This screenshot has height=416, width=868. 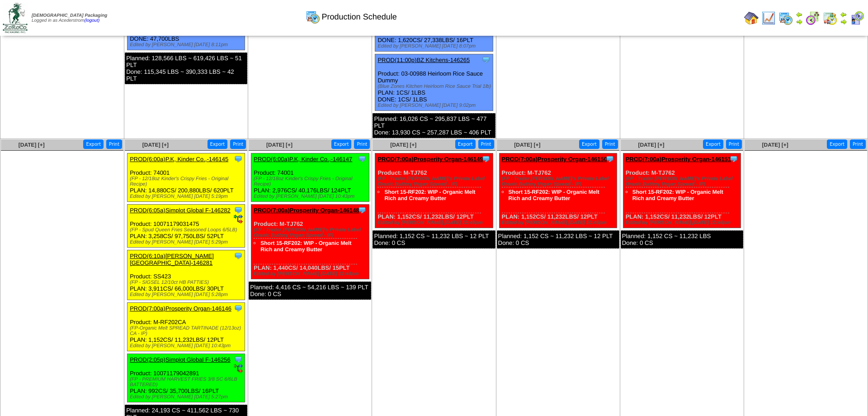 I want to click on a: PROD(11:00p)BZ Kitchens-146265, so click(x=424, y=60).